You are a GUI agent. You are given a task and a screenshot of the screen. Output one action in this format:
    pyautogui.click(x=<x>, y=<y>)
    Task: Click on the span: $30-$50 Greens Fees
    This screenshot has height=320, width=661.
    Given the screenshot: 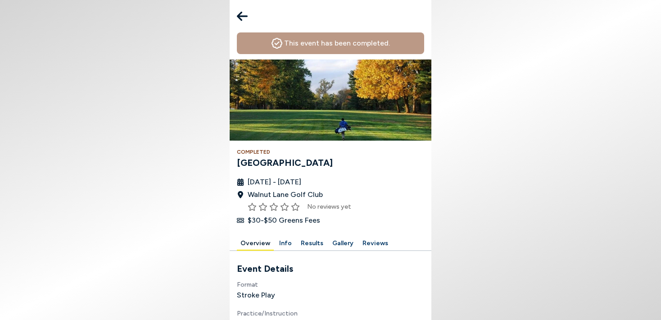 What is the action you would take?
    pyautogui.click(x=284, y=220)
    